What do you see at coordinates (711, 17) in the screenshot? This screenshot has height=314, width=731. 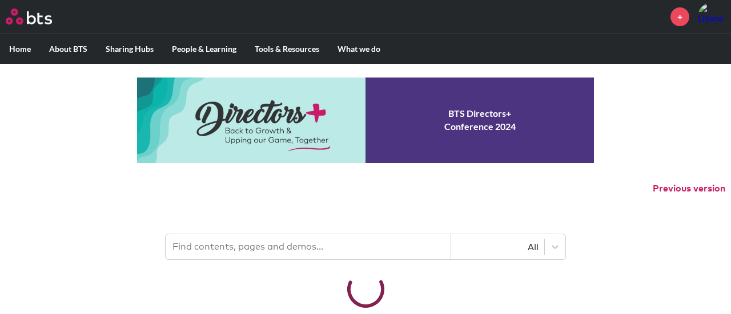 I see `img: Liliane Duquesnois Dubois` at bounding box center [711, 17].